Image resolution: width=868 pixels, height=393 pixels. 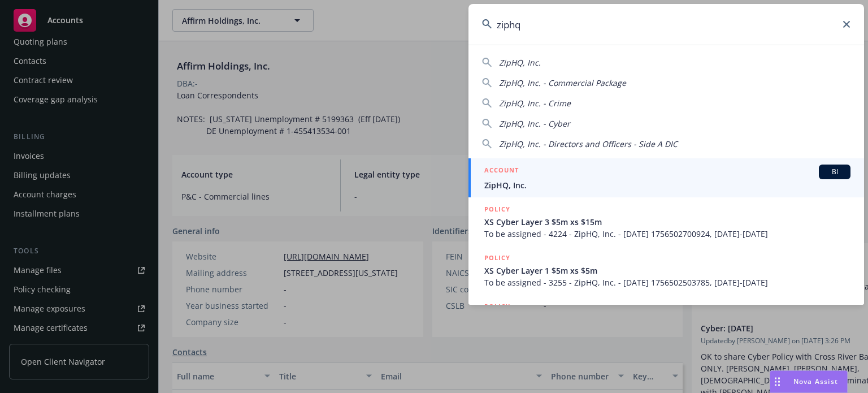 What do you see at coordinates (535, 103) in the screenshot?
I see `span: ZipHQ, Inc. - Crime` at bounding box center [535, 103].